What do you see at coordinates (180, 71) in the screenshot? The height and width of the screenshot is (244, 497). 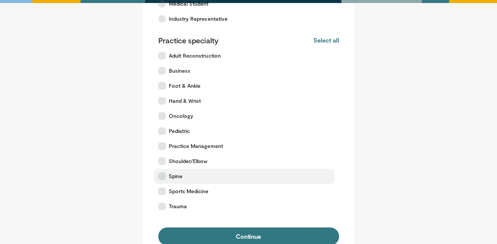 I see `span: Business` at bounding box center [180, 71].